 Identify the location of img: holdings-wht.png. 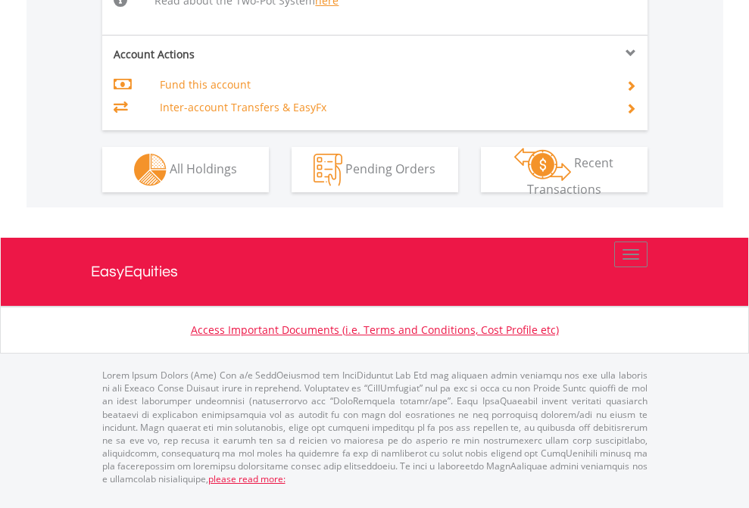
(150, 170).